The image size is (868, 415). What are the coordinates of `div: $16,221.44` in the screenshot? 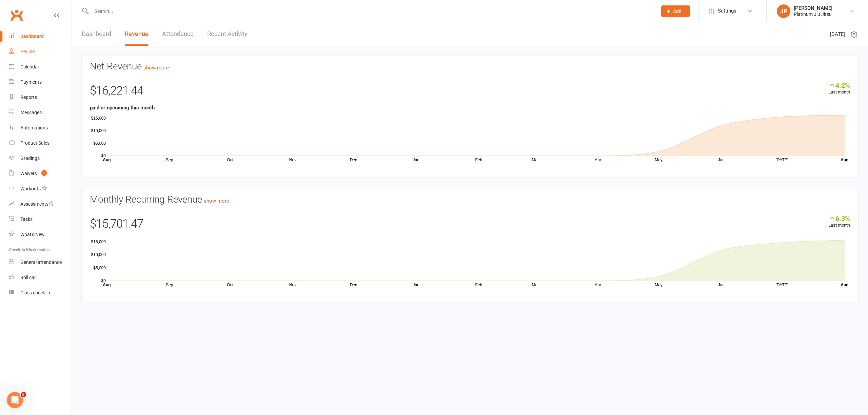 It's located at (470, 93).